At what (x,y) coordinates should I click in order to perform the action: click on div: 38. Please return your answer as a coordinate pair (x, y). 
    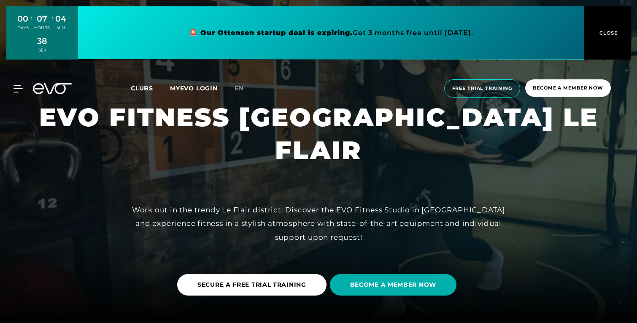
    Looking at the image, I should click on (42, 41).